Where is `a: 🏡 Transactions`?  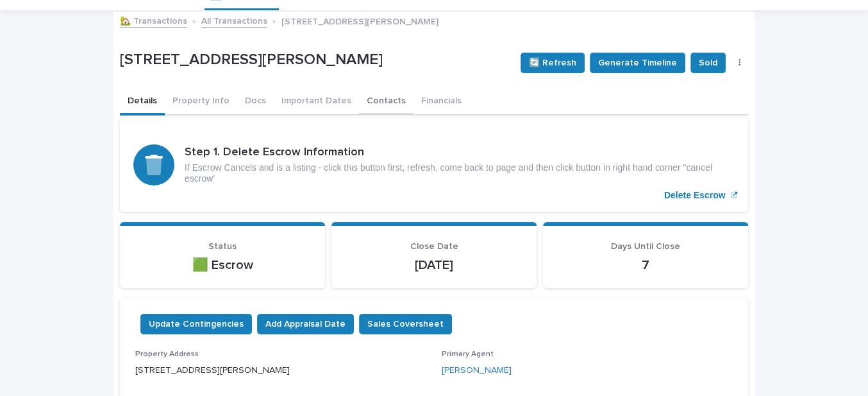
a: 🏡 Transactions is located at coordinates (153, 20).